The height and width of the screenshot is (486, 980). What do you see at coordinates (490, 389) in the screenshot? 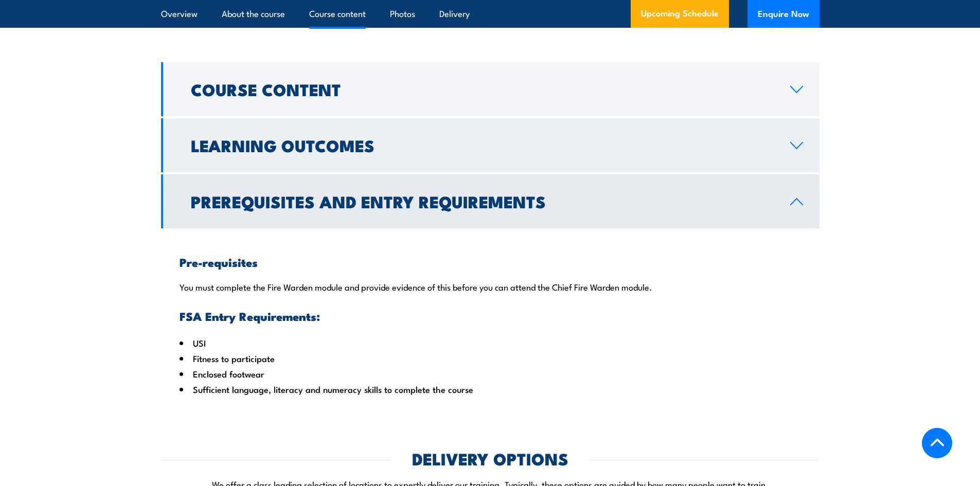
I see `li: Sufficient language, literacy and numeracy skills to complete the course` at bounding box center [490, 389].